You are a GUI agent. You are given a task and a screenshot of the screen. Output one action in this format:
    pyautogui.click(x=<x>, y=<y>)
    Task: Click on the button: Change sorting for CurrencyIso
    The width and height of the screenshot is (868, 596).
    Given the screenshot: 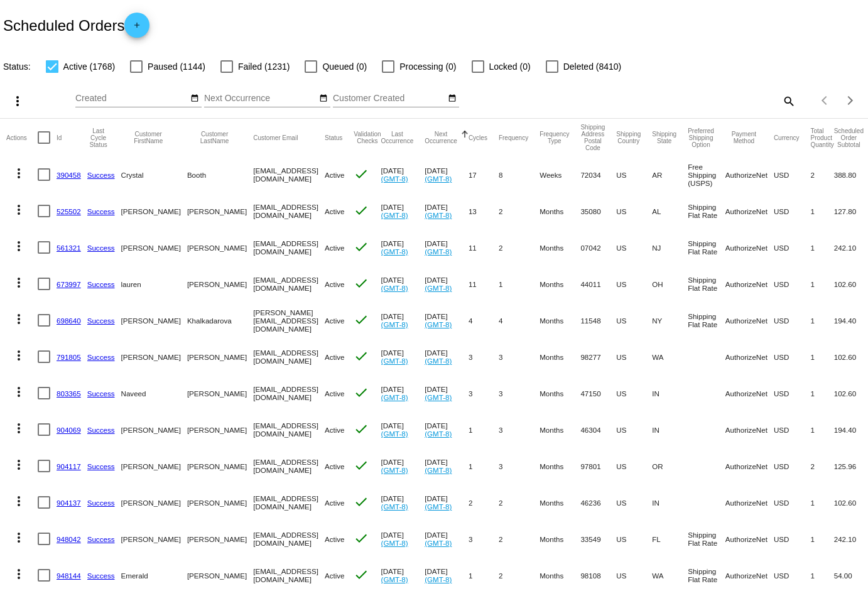 What is the action you would take?
    pyautogui.click(x=786, y=138)
    